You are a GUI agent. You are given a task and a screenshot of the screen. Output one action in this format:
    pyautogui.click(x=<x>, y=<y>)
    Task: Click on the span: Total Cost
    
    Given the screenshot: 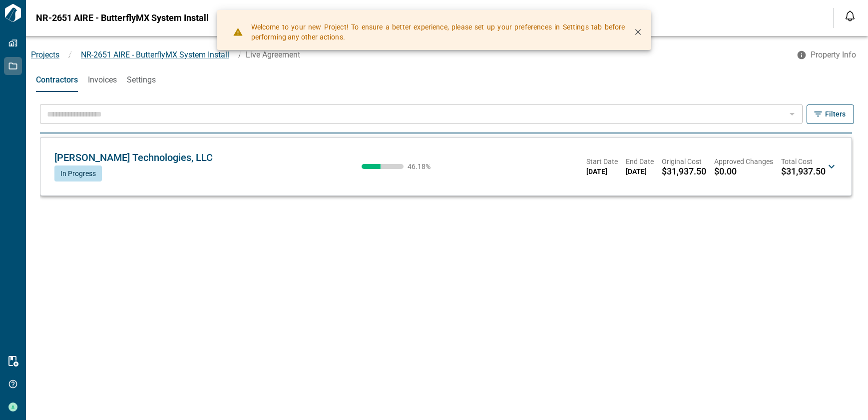 What is the action you would take?
    pyautogui.click(x=803, y=161)
    